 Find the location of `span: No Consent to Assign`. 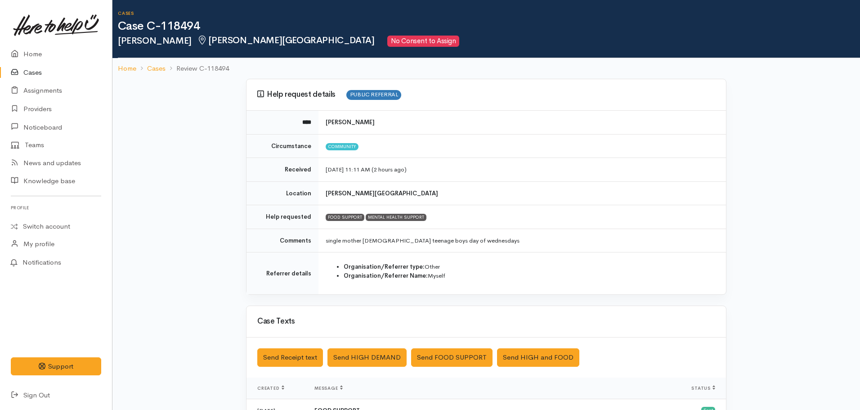

span: No Consent to Assign is located at coordinates (423, 41).